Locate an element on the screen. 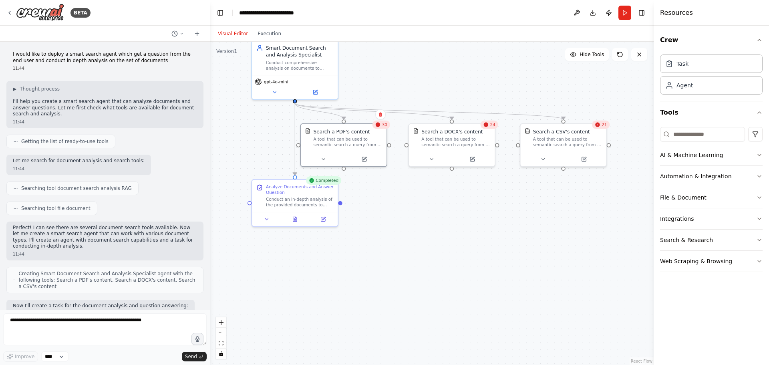 This screenshot has height=365, width=769. button: Tools is located at coordinates (712, 113).